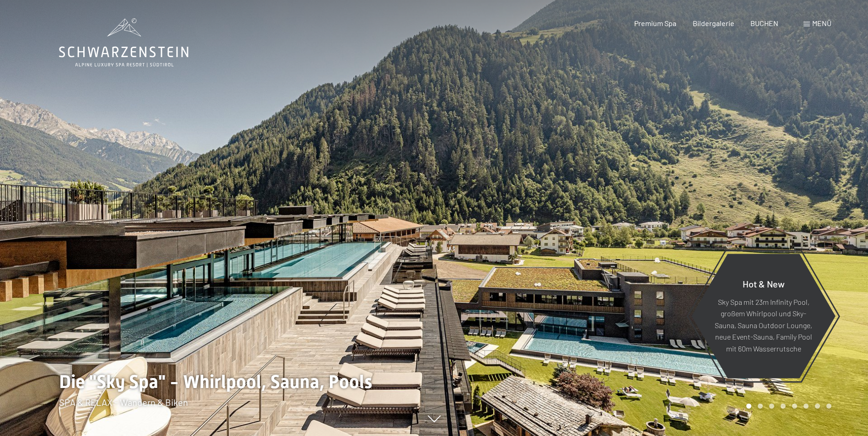 This screenshot has width=868, height=436. What do you see at coordinates (794, 406) in the screenshot?
I see `div: Carousel Page 5` at bounding box center [794, 406].